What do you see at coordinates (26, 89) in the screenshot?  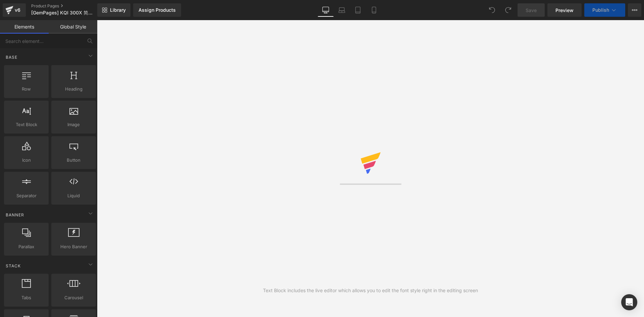 I see `span: Row` at bounding box center [26, 89].